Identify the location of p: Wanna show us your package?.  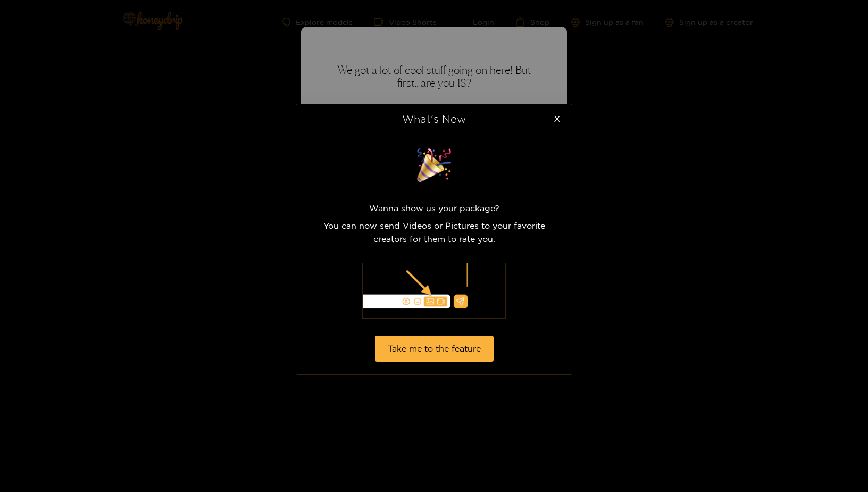
(434, 208).